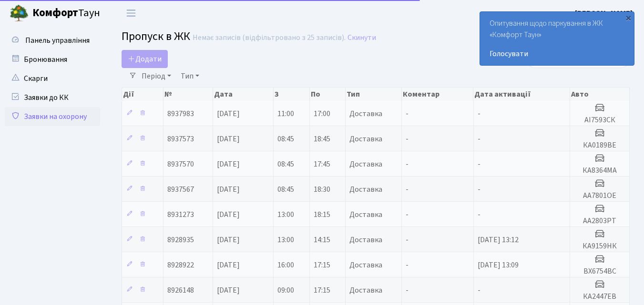 The width and height of the screenshot is (644, 305). Describe the element at coordinates (189, 94) in the screenshot. I see `th: №` at that location.